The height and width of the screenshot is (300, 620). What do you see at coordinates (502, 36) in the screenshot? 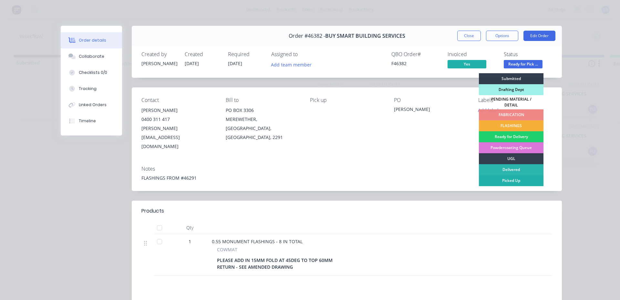
I see `button: Options` at bounding box center [502, 36].